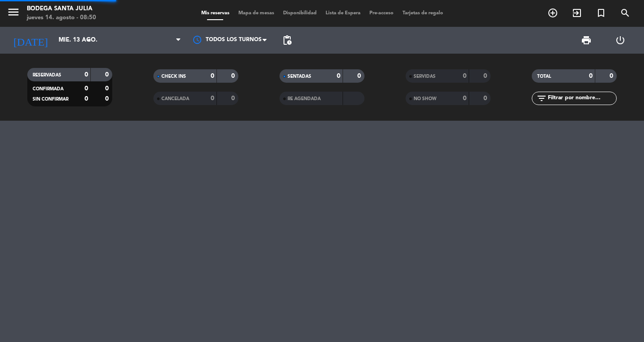 The image size is (644, 342). Describe the element at coordinates (299, 77) in the screenshot. I see `span: SENTADAS` at that location.